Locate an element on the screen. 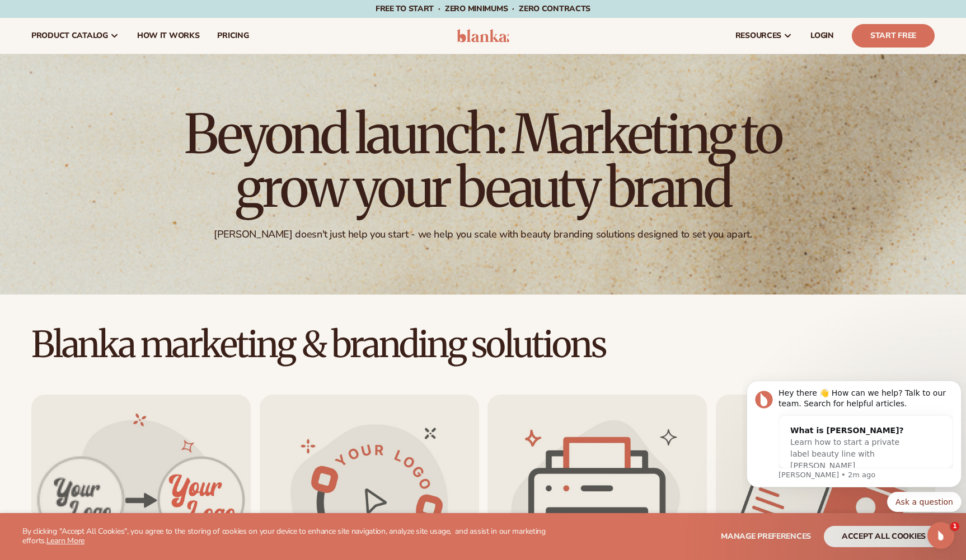  a: resources is located at coordinates (764, 35).